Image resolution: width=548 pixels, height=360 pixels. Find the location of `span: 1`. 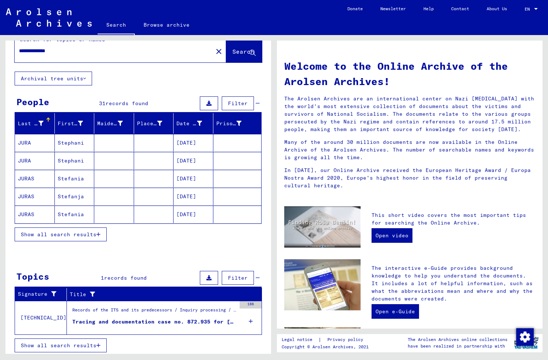

span: 1 is located at coordinates (102, 278).